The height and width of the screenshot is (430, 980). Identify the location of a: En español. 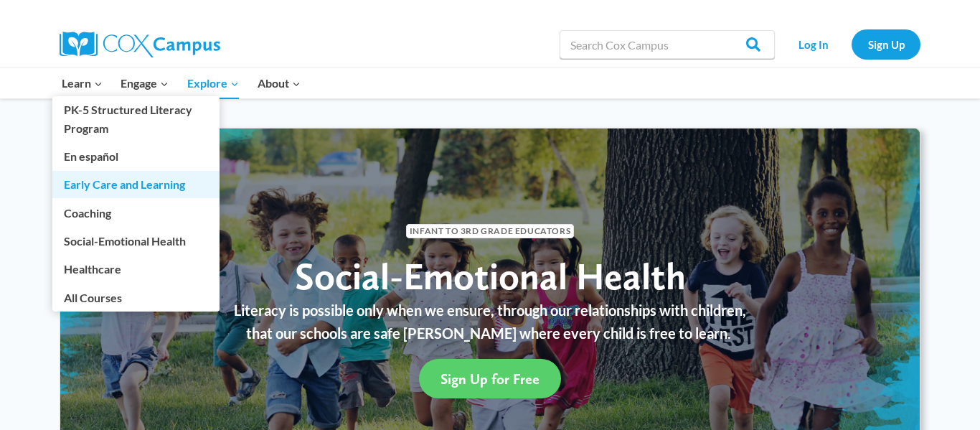
(136, 157).